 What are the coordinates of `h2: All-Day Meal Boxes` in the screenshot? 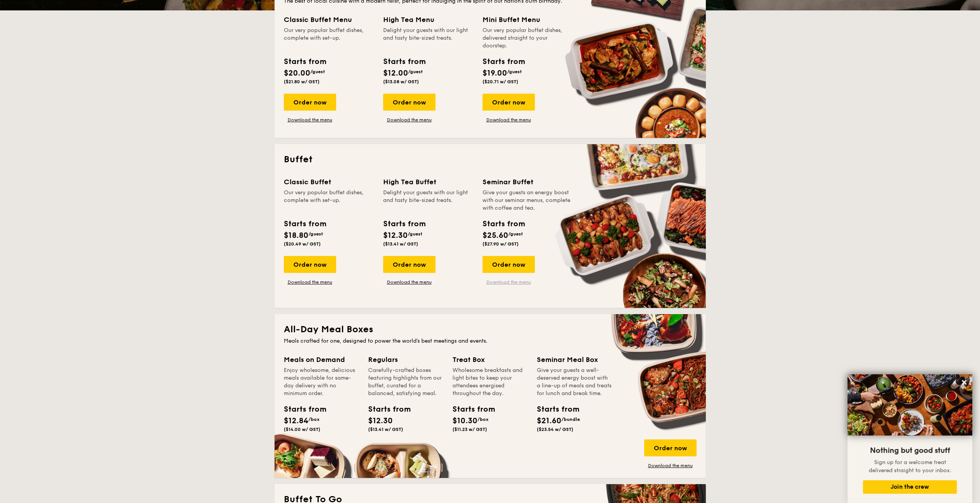 It's located at (490, 329).